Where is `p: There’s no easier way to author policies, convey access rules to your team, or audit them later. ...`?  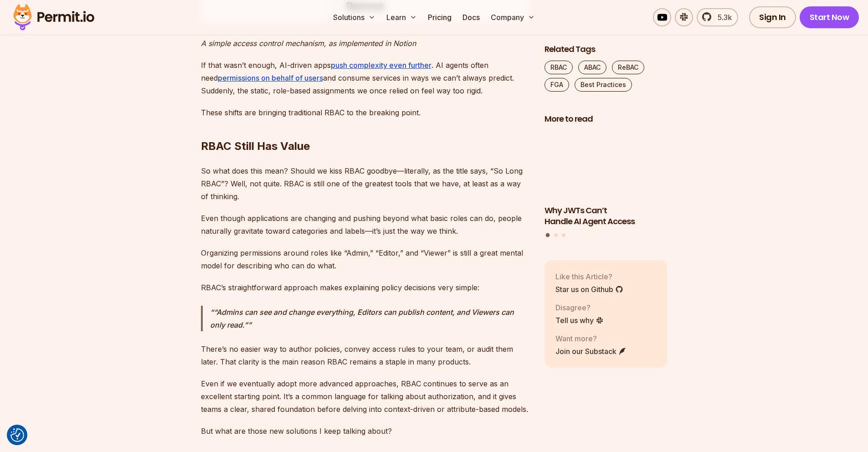
p: There’s no easier way to author policies, convey access rules to your team, or audit them later. ... is located at coordinates (366, 356).